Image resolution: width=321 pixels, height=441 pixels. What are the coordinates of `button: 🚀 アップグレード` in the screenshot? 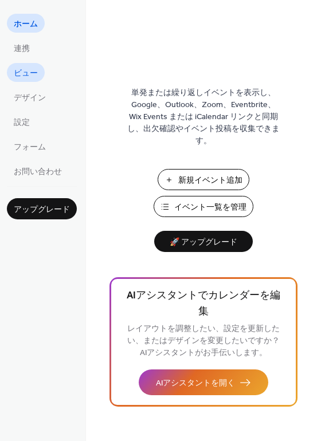 It's located at (203, 241).